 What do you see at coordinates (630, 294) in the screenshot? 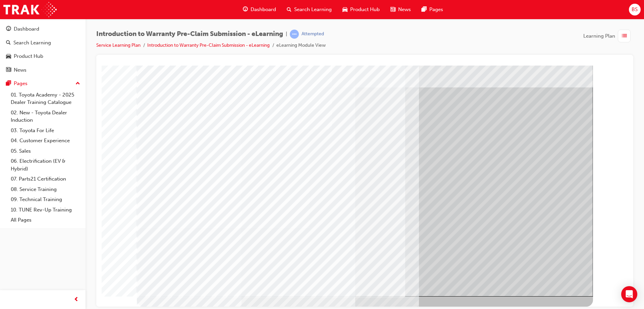
I see `div: Open Intercom Messenger` at bounding box center [630, 294].